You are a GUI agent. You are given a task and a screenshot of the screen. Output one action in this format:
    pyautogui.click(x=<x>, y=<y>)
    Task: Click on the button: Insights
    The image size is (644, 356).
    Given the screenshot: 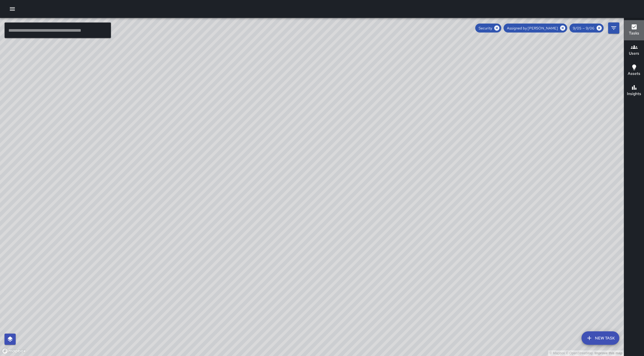 What is the action you would take?
    pyautogui.click(x=634, y=91)
    